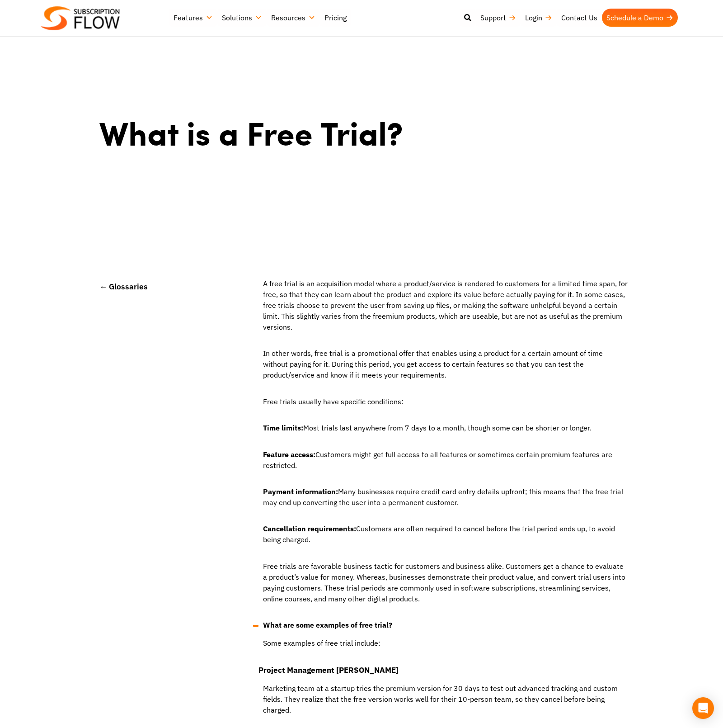 This screenshot has width=723, height=728. What do you see at coordinates (498, 17) in the screenshot?
I see `a: Support` at bounding box center [498, 17].